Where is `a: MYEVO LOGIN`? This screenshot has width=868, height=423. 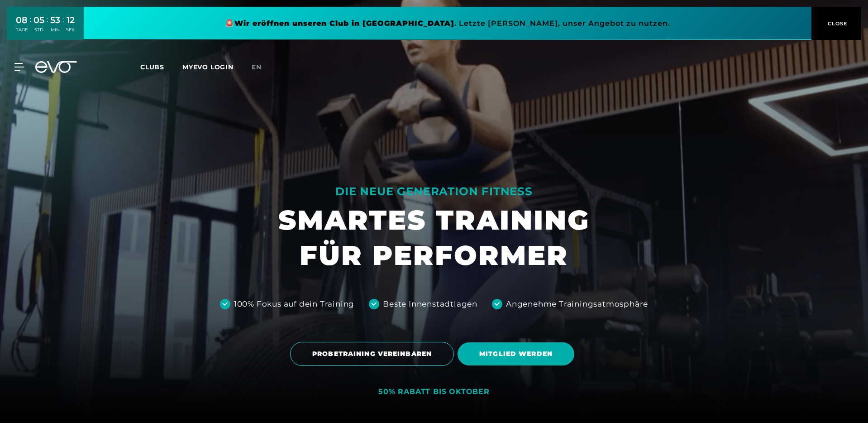
a: MYEVO LOGIN is located at coordinates (208, 67).